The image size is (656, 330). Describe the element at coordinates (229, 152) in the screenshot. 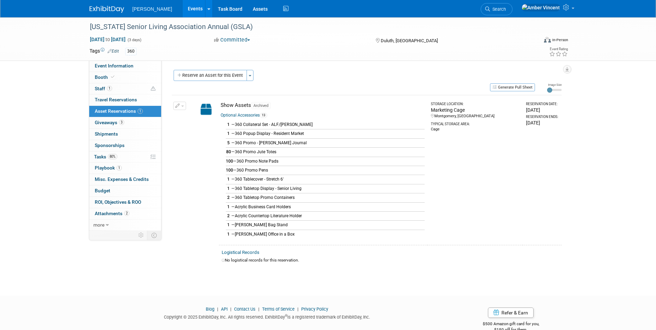

I see `span: 80` at that location.